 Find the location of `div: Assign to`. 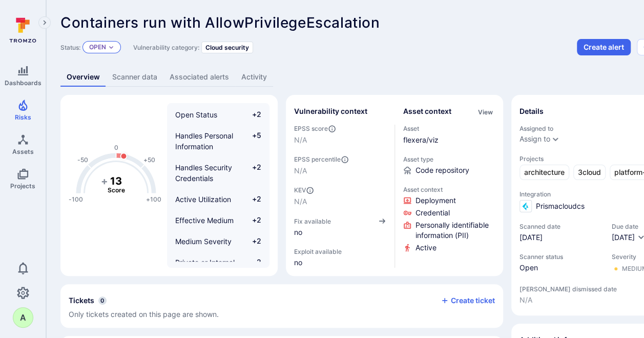

div: Assign to is located at coordinates (535, 139).